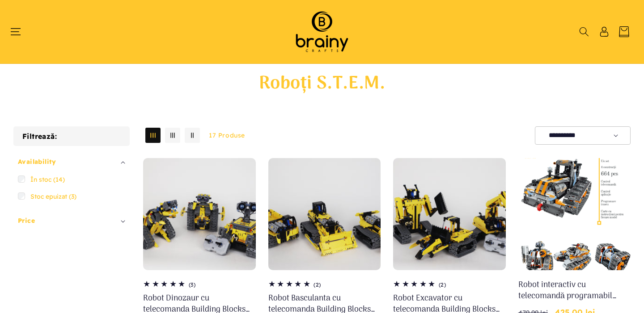  What do you see at coordinates (72, 136) in the screenshot?
I see `h2: Filtrează:` at bounding box center [72, 136].